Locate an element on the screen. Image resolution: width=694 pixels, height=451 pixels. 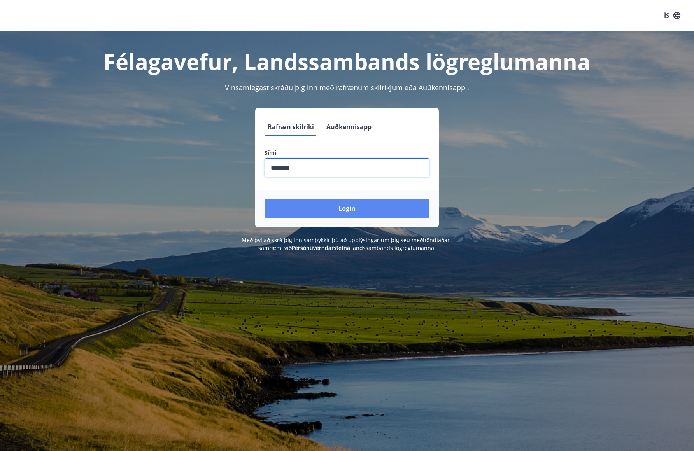
a: Persónuverndarstefna is located at coordinates (321, 248).